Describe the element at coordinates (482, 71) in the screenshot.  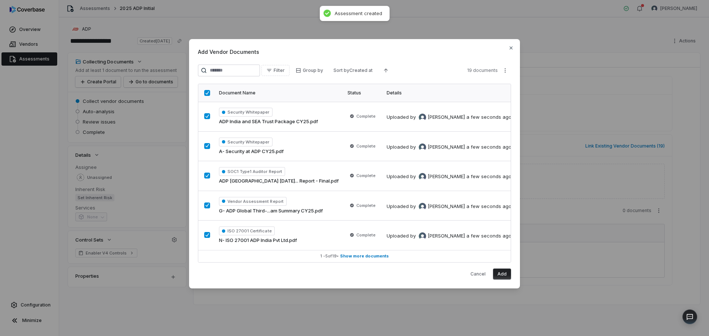
I see `span: 19 documents` at that location.